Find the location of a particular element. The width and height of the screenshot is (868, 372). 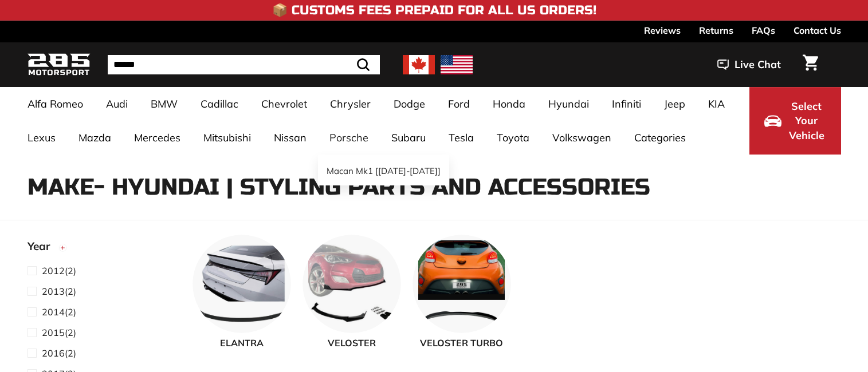

a: Subaru is located at coordinates (409, 137).